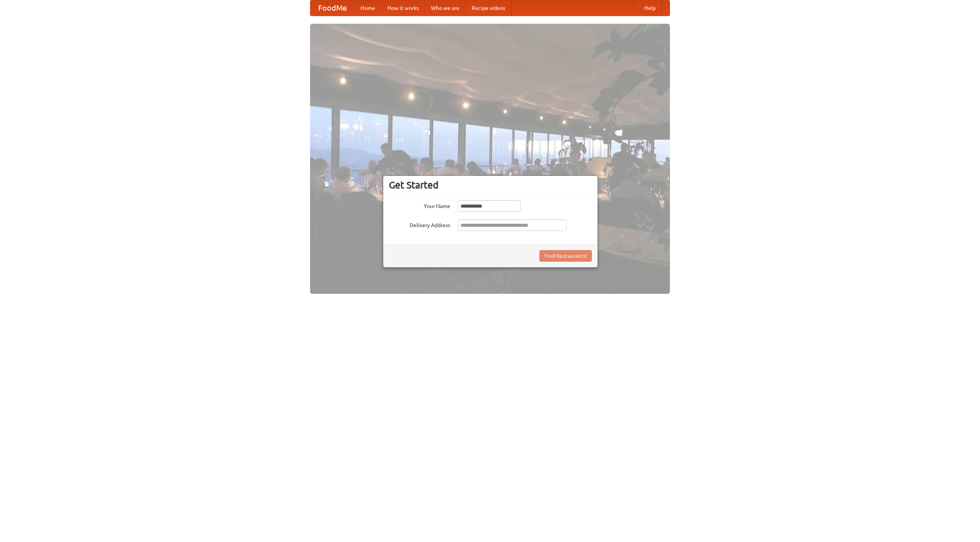 This screenshot has width=980, height=542. Describe the element at coordinates (650, 8) in the screenshot. I see `a: Help` at that location.